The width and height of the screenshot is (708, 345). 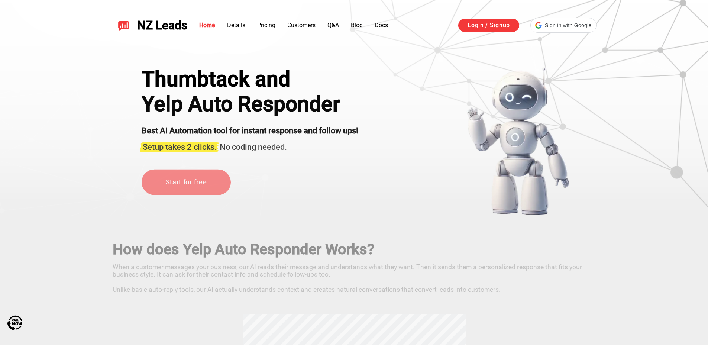 I want to click on h2: How does Yelp Auto Responder Works?, so click(x=354, y=249).